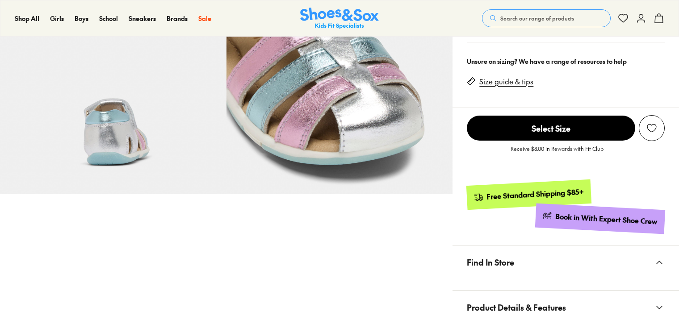 This screenshot has width=679, height=316. I want to click on img: SNS_Logo_Responsive.svg, so click(339, 18).